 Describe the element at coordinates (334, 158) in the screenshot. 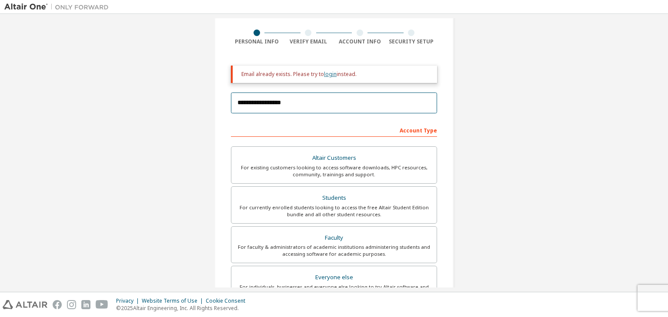

I see `div: Altair Customers` at that location.